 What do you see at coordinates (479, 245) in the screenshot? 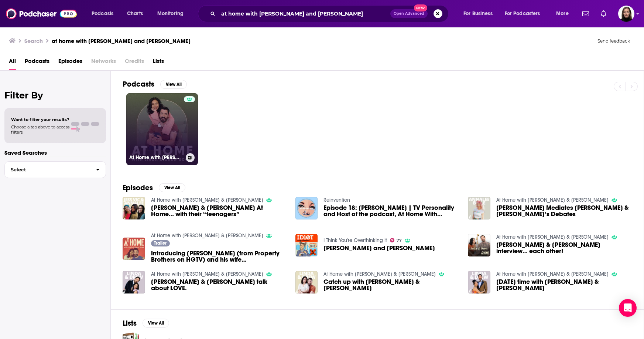
I see `img: Linda & Drew Scott interview… each other!` at bounding box center [479, 245].